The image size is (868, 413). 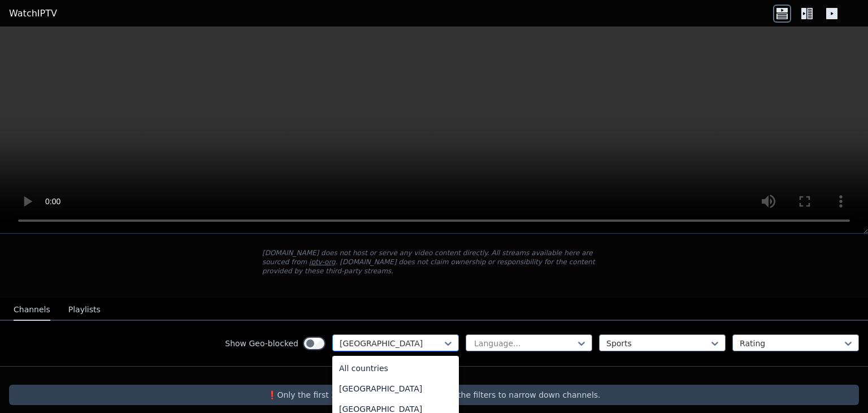 What do you see at coordinates (323, 262) in the screenshot?
I see `a: iptv-org` at bounding box center [323, 262].